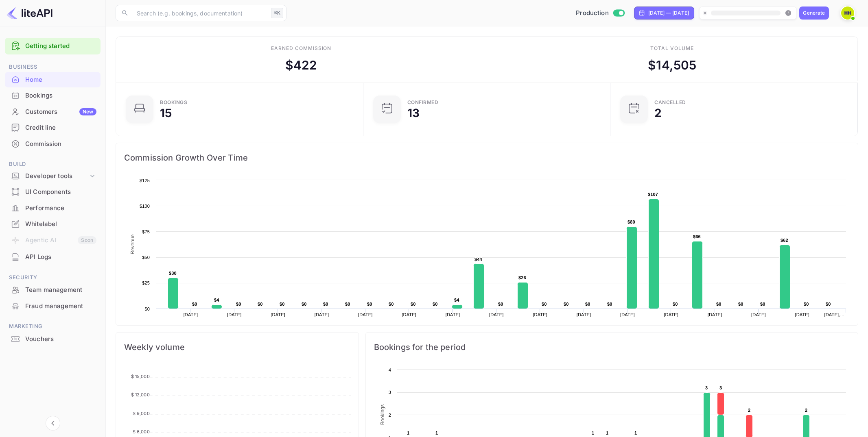 Image resolution: width=868 pixels, height=437 pixels. Describe the element at coordinates (277, 13) in the screenshot. I see `div: ⌘K` at that location.